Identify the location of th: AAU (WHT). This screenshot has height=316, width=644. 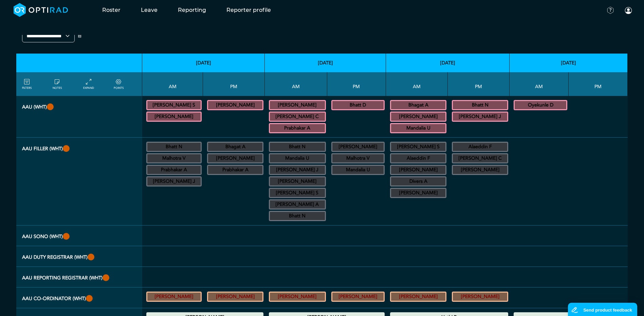
(79, 117).